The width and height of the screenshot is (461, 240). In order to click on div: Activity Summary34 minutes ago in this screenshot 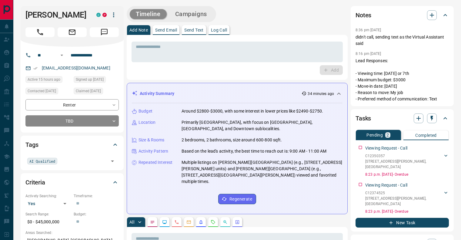, I will do `click(237, 93)`.